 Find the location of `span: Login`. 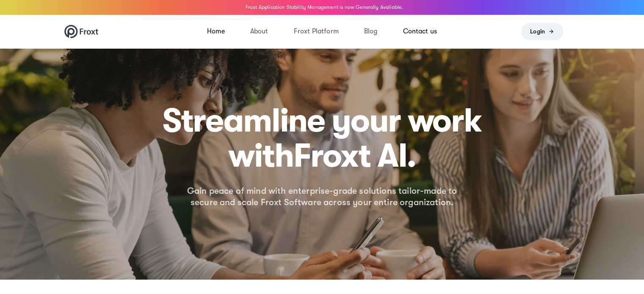

span: Login is located at coordinates (537, 32).